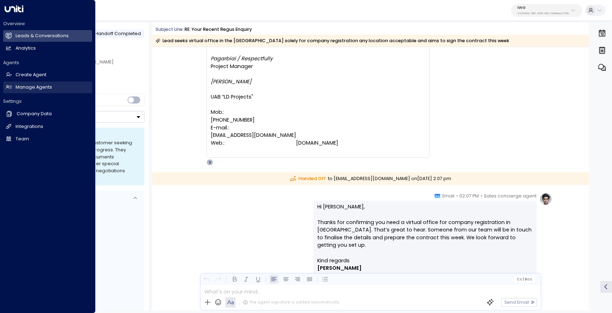 This screenshot has width=612, height=313. What do you see at coordinates (118, 33) in the screenshot?
I see `span: Handoff Completed` at bounding box center [118, 33].